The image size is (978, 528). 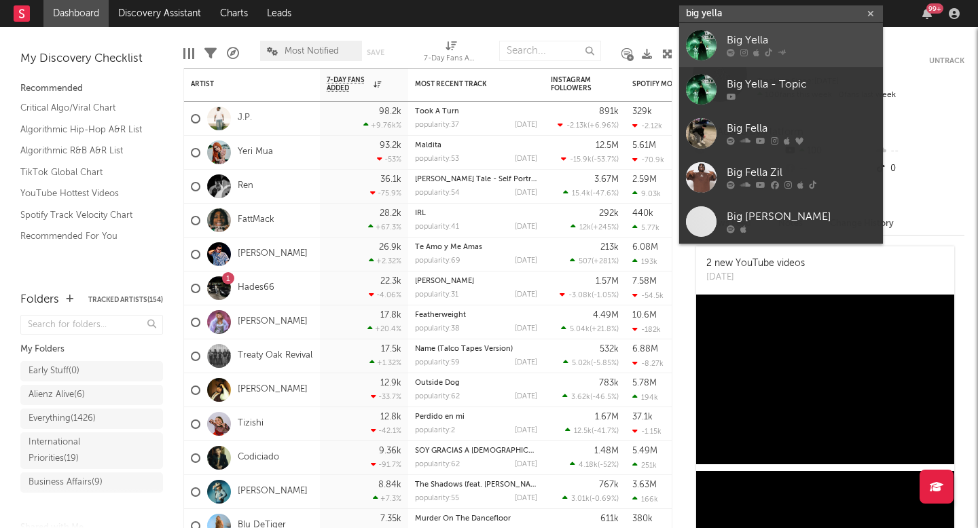 I want to click on div: -70.9k, so click(x=648, y=160).